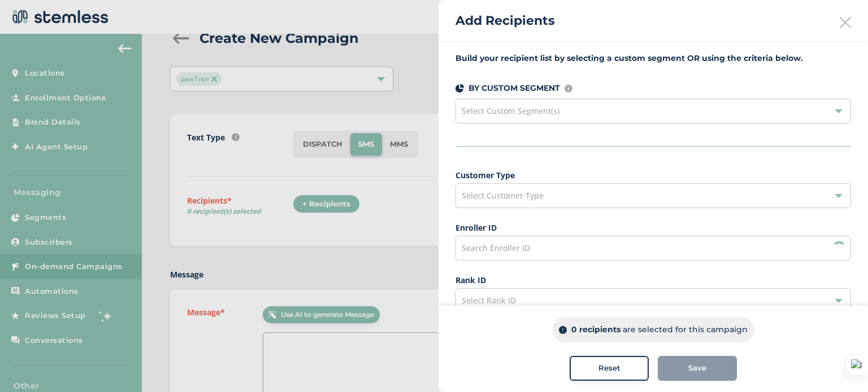 The image size is (868, 392). I want to click on label: Customer Type, so click(653, 175).